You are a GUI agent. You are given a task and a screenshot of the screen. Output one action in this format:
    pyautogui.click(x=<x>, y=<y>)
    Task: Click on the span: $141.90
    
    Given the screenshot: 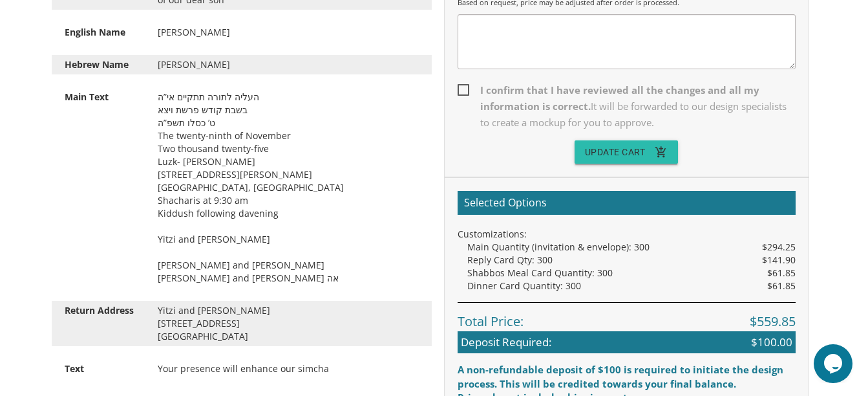 What is the action you would take?
    pyautogui.click(x=779, y=260)
    